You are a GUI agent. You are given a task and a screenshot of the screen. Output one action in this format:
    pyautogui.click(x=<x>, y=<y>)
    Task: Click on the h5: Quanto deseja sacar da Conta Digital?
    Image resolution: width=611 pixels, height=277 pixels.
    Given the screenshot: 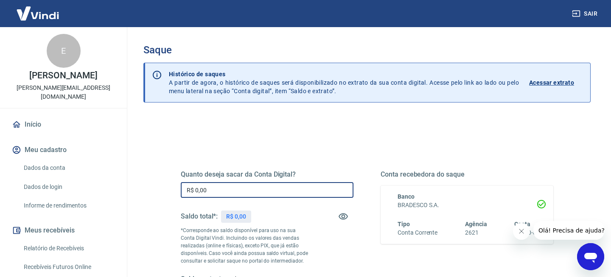 What is the action you would take?
    pyautogui.click(x=267, y=175)
    